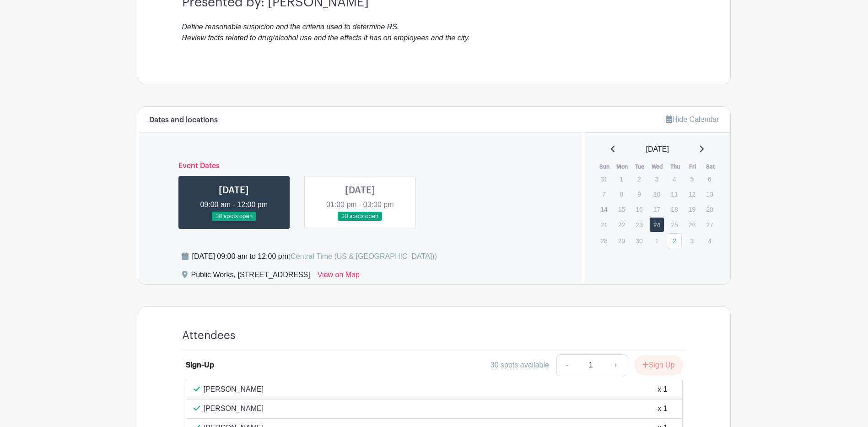  Describe the element at coordinates (604, 209) in the screenshot. I see `p: 14` at that location.